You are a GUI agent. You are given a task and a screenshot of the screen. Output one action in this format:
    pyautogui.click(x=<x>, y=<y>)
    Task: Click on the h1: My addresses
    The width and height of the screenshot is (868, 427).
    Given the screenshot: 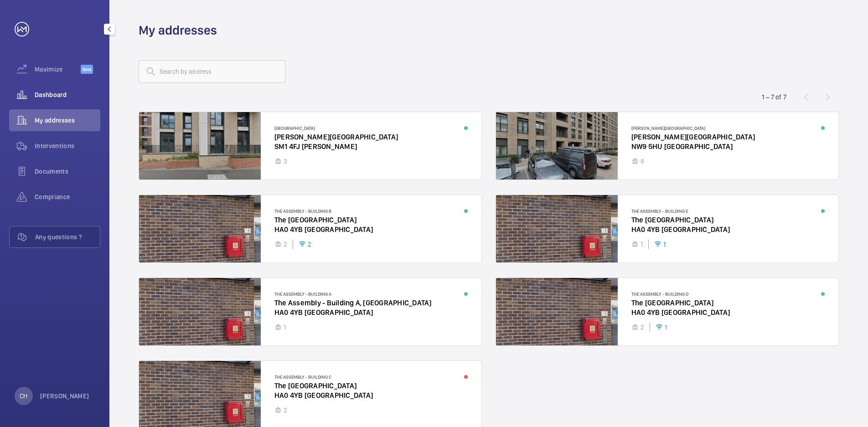 What is the action you would take?
    pyautogui.click(x=178, y=30)
    